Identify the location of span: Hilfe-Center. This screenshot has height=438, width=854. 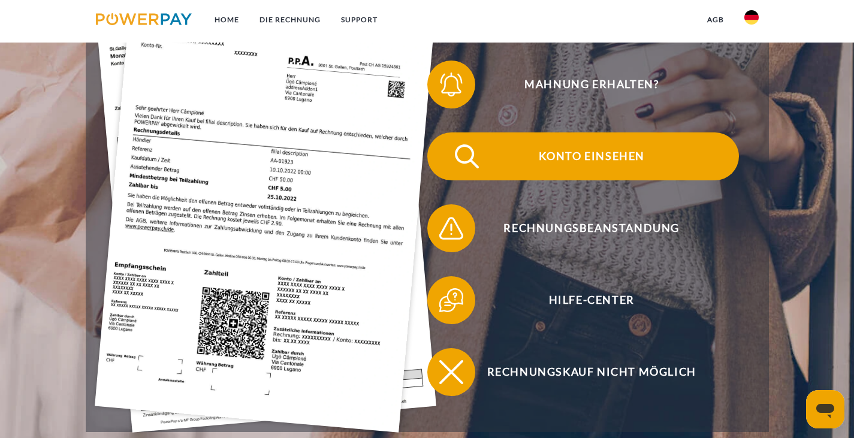
(592, 300).